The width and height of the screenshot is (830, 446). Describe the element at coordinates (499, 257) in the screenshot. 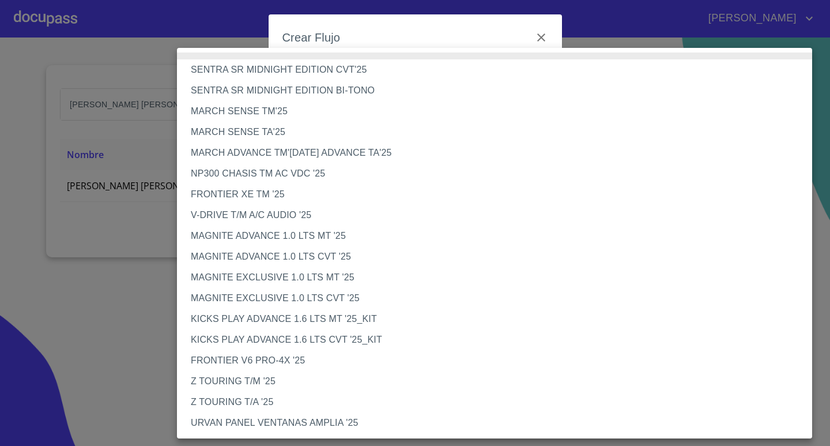

I see `li: MAGNITE ADVANCE 1.0 LTS CVT '25` at that location.